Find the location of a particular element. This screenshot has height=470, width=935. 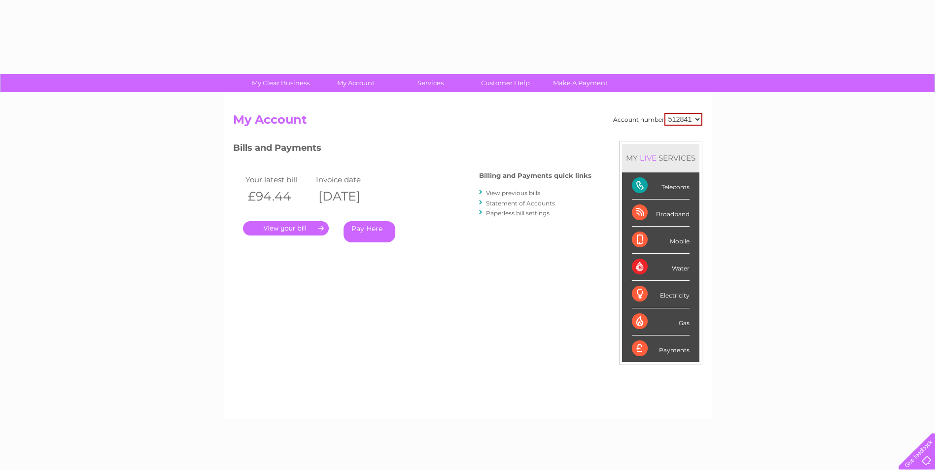

div: Mobile is located at coordinates (660, 240).